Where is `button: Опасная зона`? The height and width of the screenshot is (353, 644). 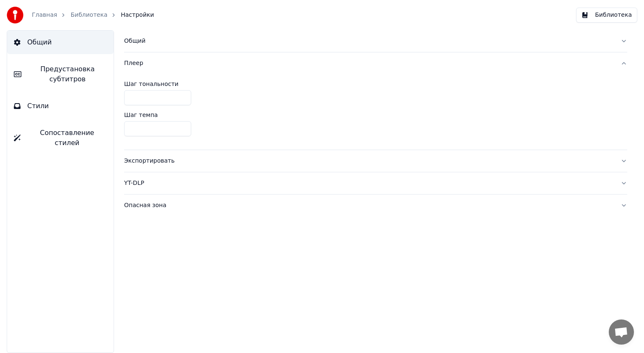 button: Опасная зона is located at coordinates (375, 205).